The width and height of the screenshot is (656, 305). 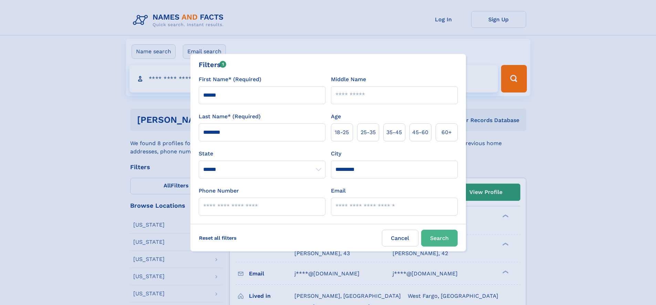 I want to click on span: 25‑35, so click(x=368, y=133).